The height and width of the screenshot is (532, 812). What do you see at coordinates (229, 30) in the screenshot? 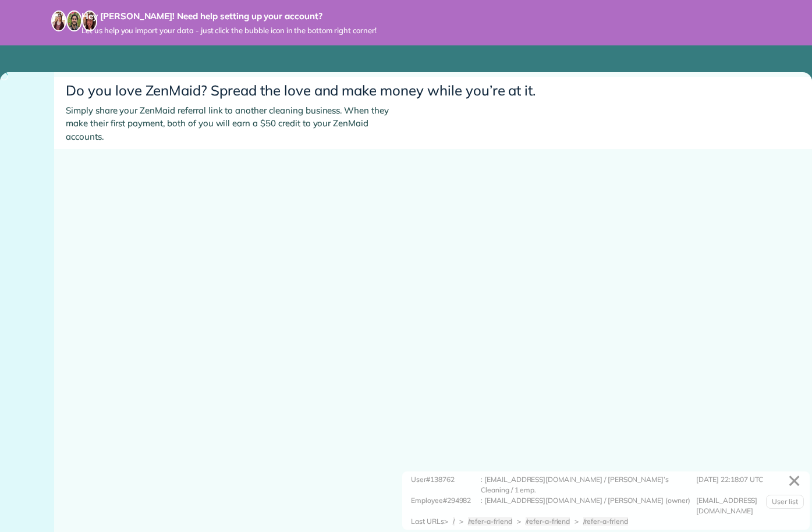
I see `span: Let us help you import your data - just click the bubble icon in the bottom right corner!` at bounding box center [229, 30].